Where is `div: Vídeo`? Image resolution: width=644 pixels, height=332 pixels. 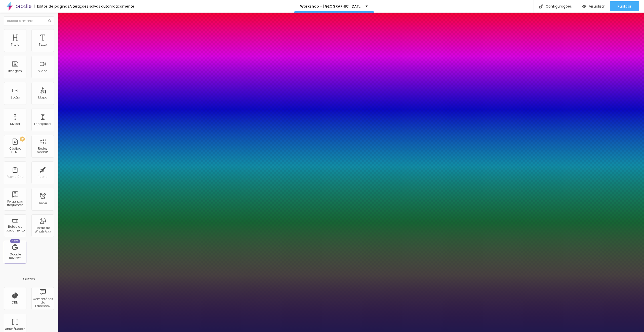 div: Vídeo is located at coordinates (43, 71).